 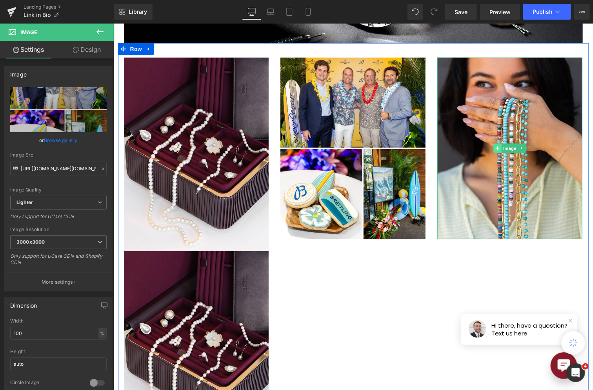 I want to click on div: Image Resolution, so click(x=58, y=229).